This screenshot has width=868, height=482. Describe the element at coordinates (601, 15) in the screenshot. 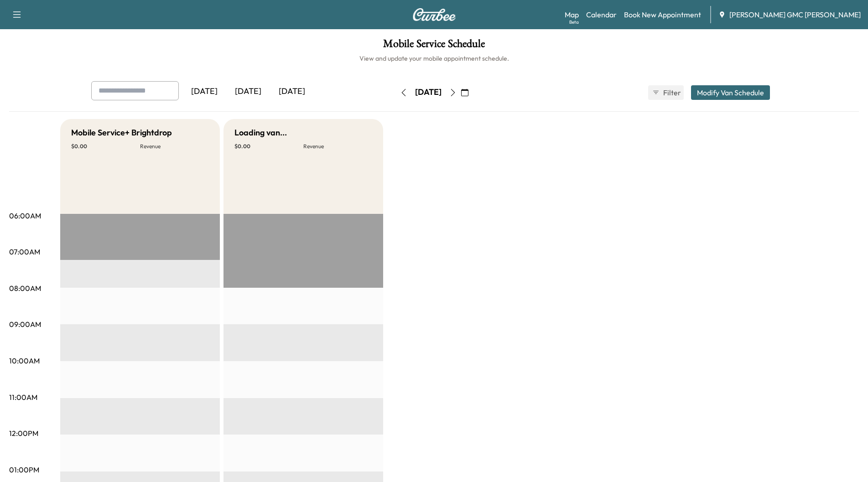

I see `a: Calendar` at that location.